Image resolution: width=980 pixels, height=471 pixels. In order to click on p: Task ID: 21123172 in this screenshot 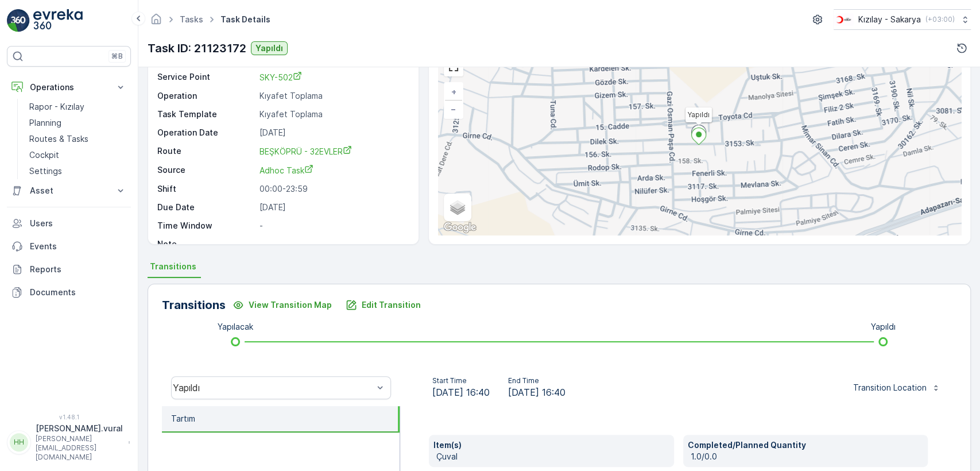, I will do `click(197, 48)`.